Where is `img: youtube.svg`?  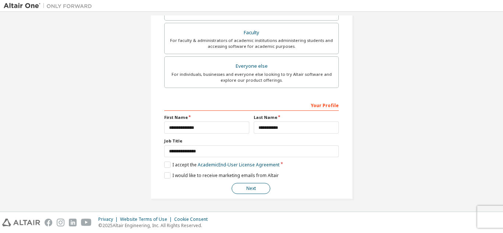
img: youtube.svg is located at coordinates (86, 223).